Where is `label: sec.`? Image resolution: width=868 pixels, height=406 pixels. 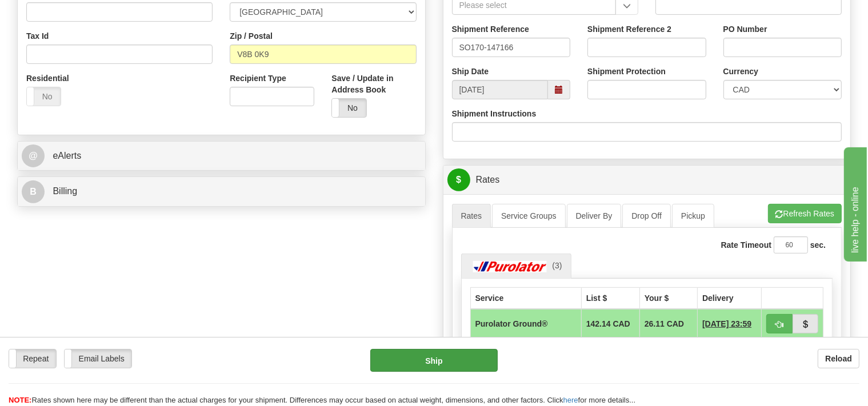 label: sec. is located at coordinates (818, 245).